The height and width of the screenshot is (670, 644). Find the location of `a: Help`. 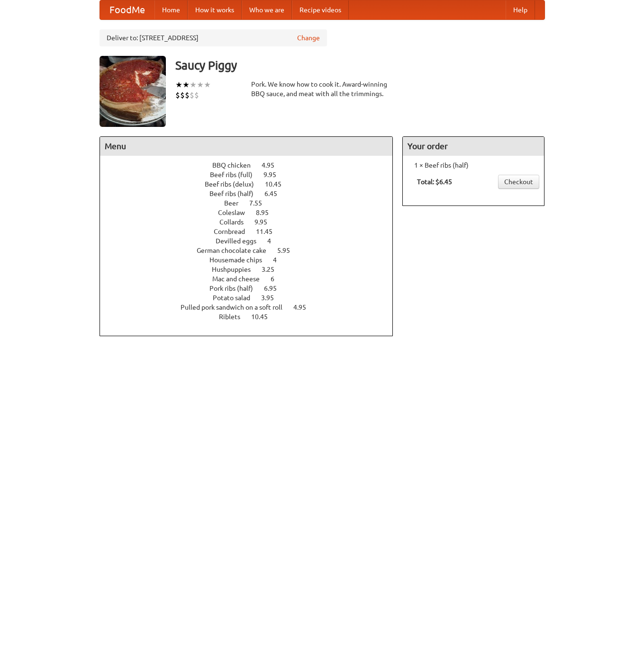

a: Help is located at coordinates (520, 10).